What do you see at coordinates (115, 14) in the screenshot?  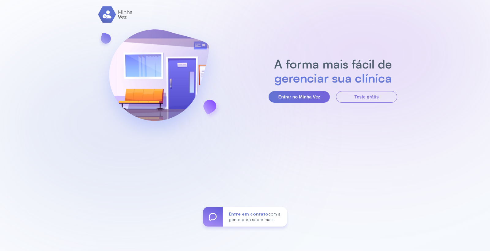 I see `img: logo.svg` at bounding box center [115, 14].